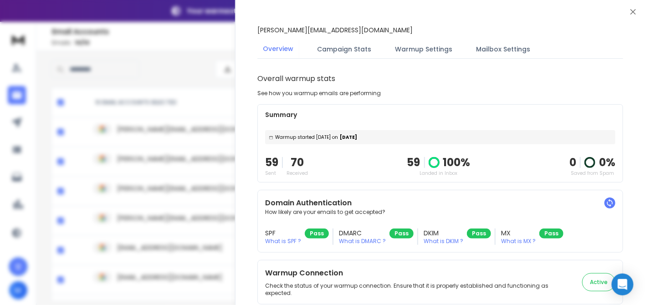 The height and width of the screenshot is (305, 645). Describe the element at coordinates (440, 115) in the screenshot. I see `p: Summary` at that location.